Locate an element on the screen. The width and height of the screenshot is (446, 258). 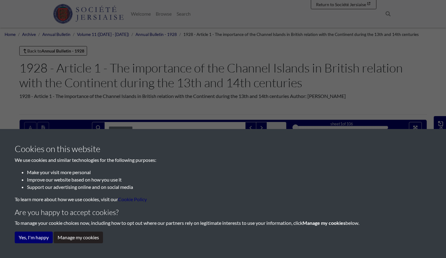
p: To manage your cookie choices now, including how to opt out where our partners rely on legitimate... is located at coordinates (223, 223).